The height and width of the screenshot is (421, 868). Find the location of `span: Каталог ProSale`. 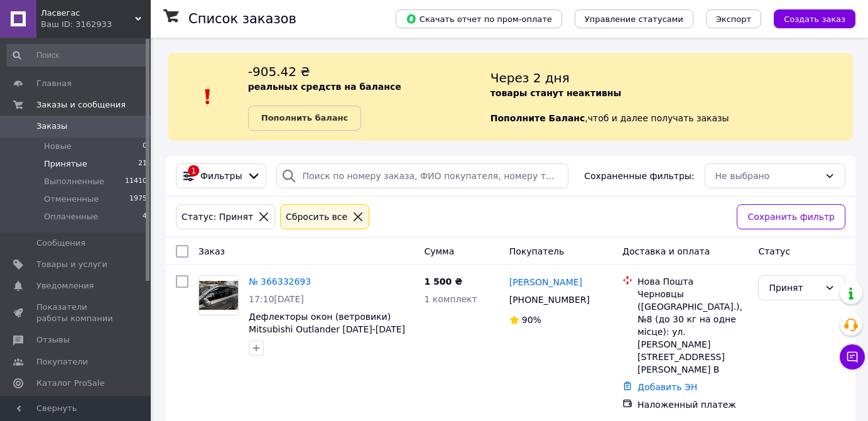

span: Каталог ProSale is located at coordinates (70, 383).